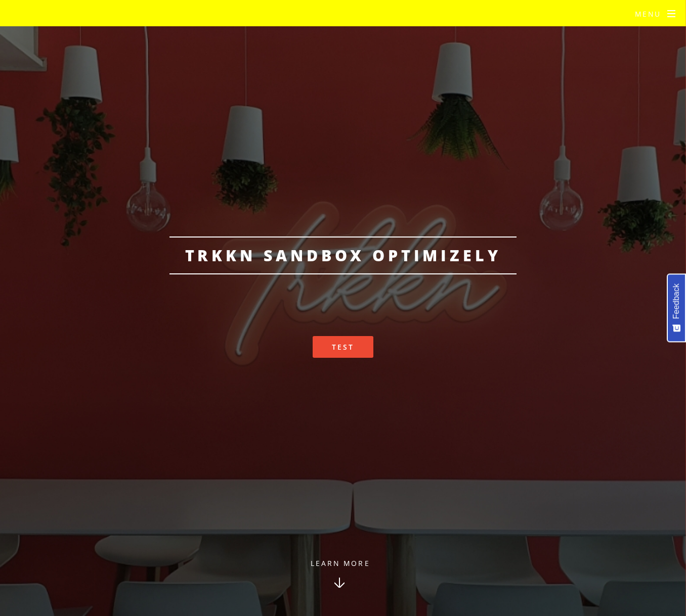 Image resolution: width=686 pixels, height=616 pixels. I want to click on a: Learn More, so click(340, 586).